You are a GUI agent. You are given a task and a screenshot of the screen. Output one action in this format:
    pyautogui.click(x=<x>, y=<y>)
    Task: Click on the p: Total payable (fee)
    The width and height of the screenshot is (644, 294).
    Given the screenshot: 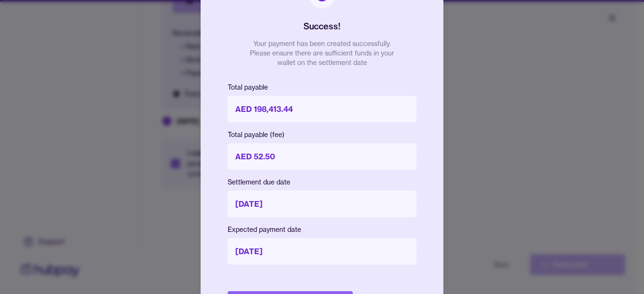 What is the action you would take?
    pyautogui.click(x=322, y=135)
    